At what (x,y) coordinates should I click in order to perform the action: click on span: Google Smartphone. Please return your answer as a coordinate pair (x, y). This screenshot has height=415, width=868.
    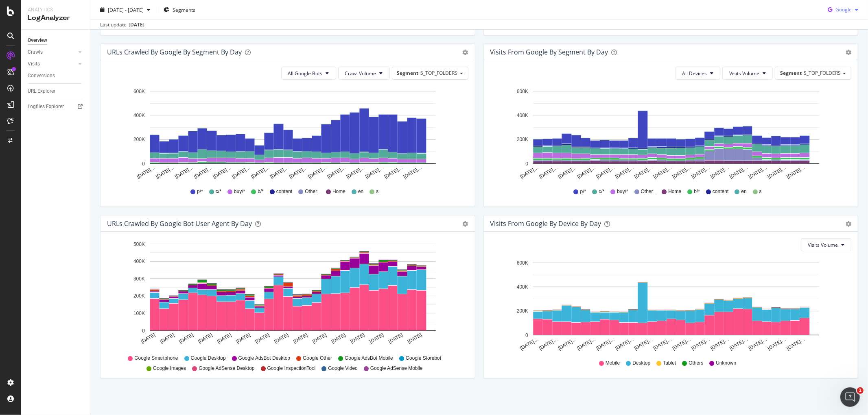
    Looking at the image, I should click on (156, 358).